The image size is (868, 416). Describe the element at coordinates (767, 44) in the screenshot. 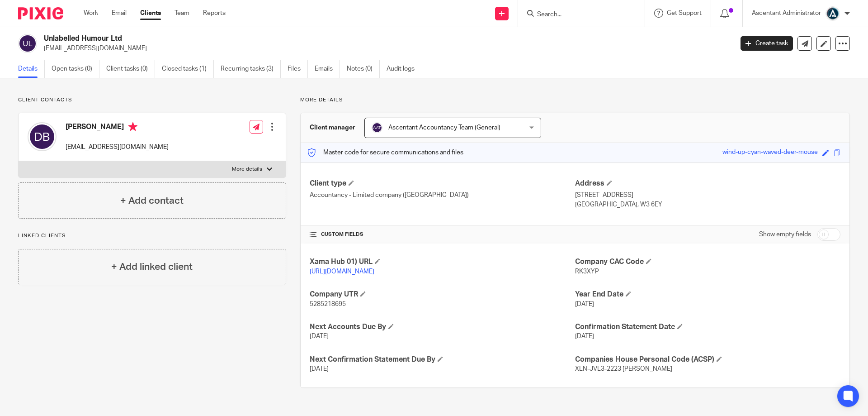

I see `a: Create task` at that location.